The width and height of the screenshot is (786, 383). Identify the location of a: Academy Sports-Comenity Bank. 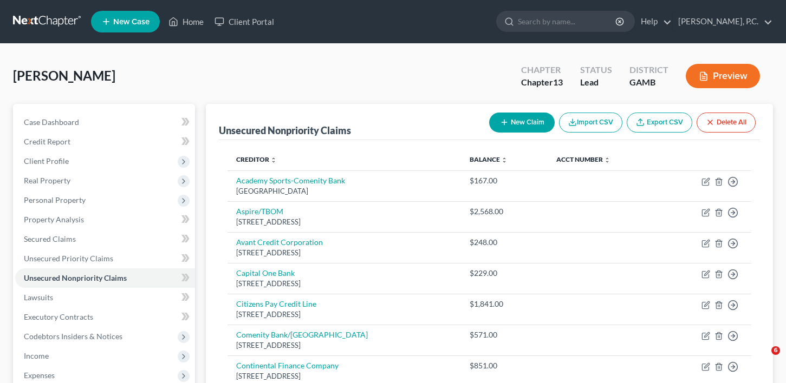
(290, 180).